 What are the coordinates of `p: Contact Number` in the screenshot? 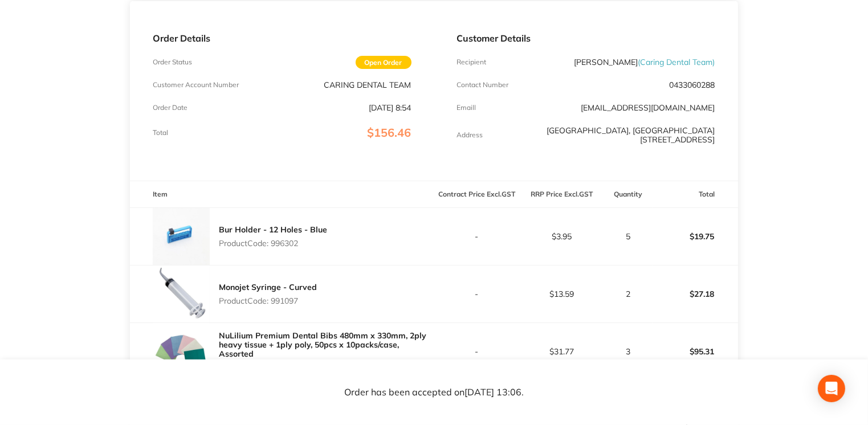 It's located at (483, 85).